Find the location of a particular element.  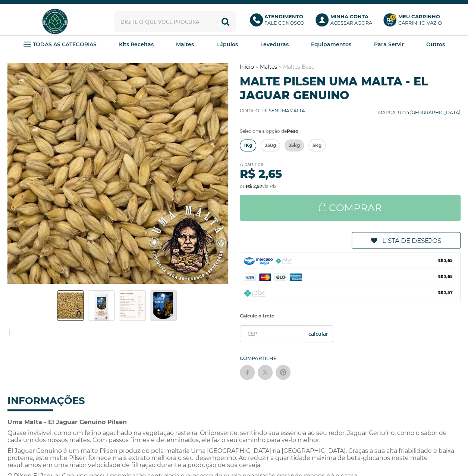

img: Mercado Pago is located at coordinates (280, 277).